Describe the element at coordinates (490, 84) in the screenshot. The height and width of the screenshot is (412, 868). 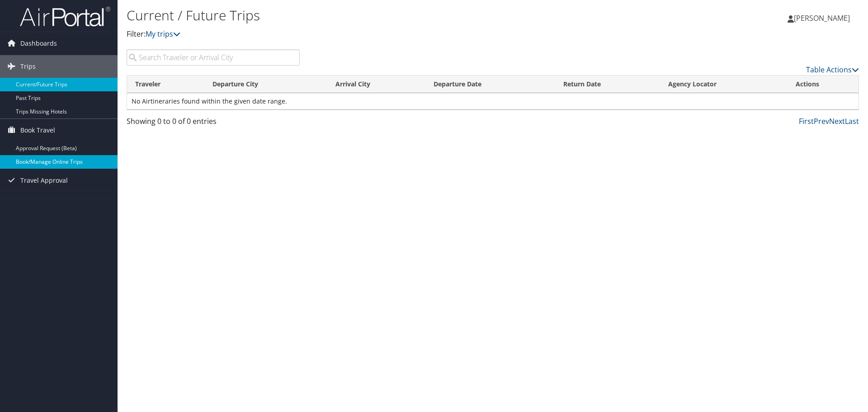
I see `th: Departure Date: activate to sort column descending` at that location.